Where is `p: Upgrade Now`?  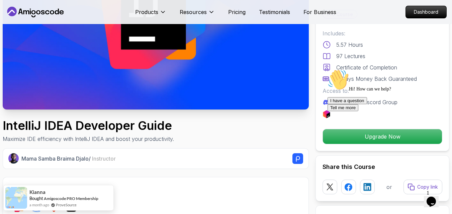 p: Upgrade Now is located at coordinates (382, 137).